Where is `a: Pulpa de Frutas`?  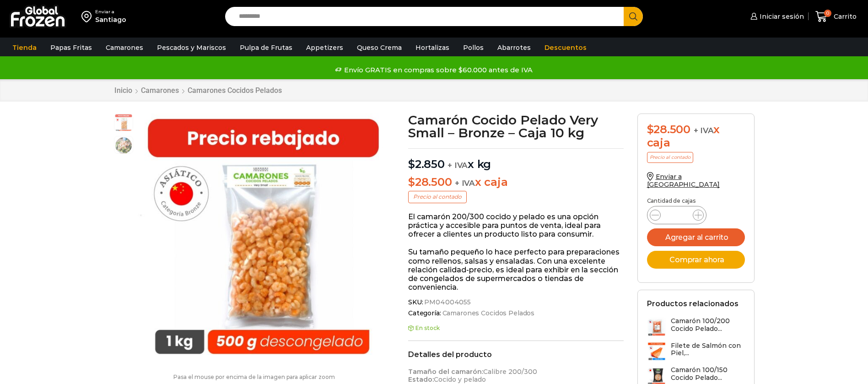 a: Pulpa de Frutas is located at coordinates (266, 48).